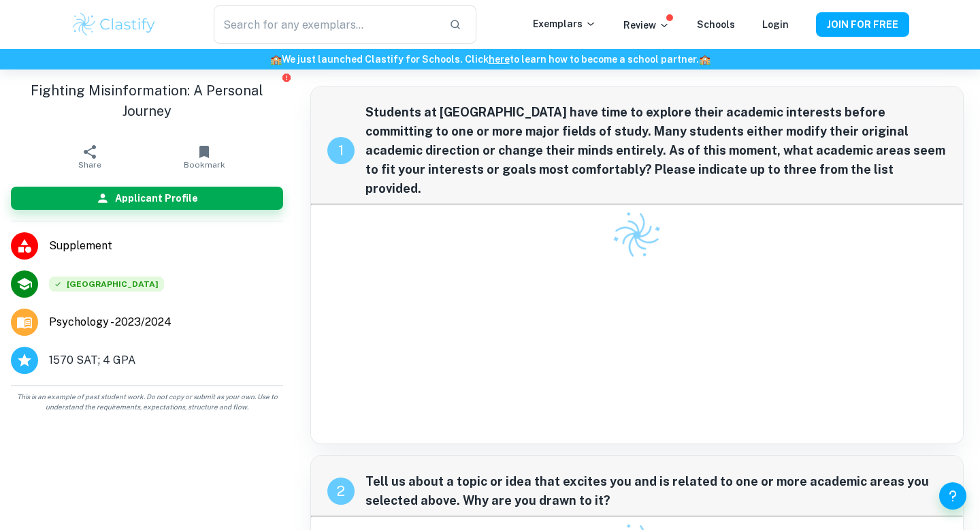 This screenshot has height=530, width=980. I want to click on button: Share, so click(90, 157).